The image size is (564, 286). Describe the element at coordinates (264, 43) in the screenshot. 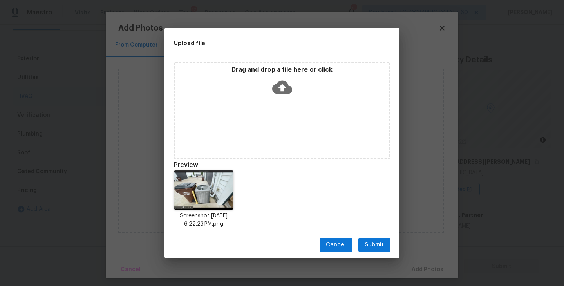

I see `h2: Upload file` at that location.